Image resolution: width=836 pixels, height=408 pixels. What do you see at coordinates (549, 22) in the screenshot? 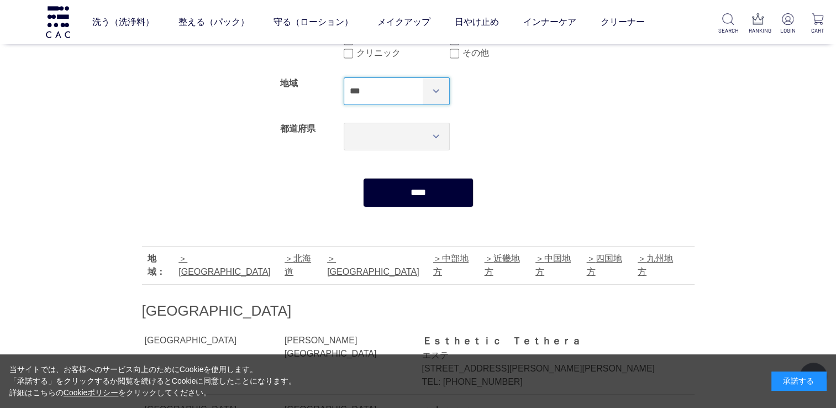
I see `a: インナーケア` at bounding box center [549, 22].